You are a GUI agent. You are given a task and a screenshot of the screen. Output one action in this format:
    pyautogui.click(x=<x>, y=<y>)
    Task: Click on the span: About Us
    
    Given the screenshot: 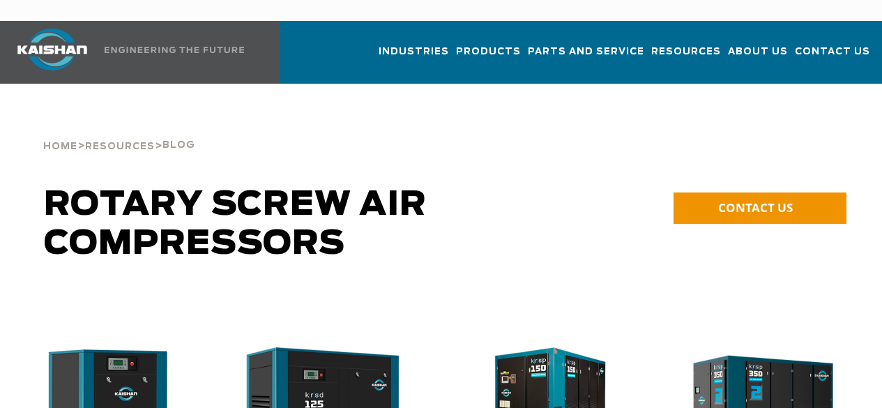 What is the action you would take?
    pyautogui.click(x=758, y=52)
    